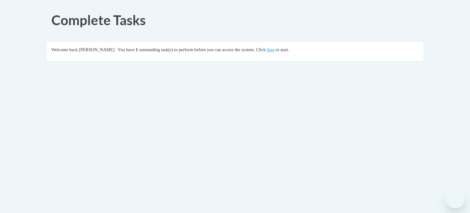 The height and width of the screenshot is (213, 470). What do you see at coordinates (125, 50) in the screenshot?
I see `span: . You have` at bounding box center [125, 50].